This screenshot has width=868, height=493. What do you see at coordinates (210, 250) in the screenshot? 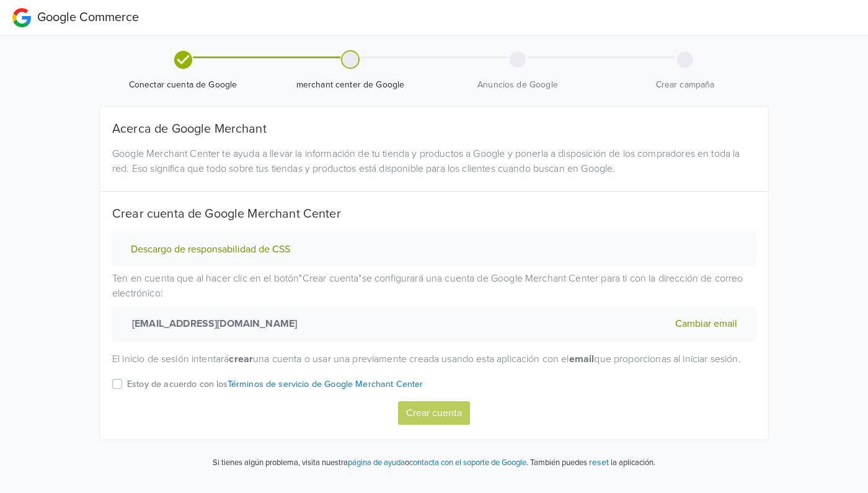
I see `button: Descargo de responsabilidad de CSS` at bounding box center [210, 250].